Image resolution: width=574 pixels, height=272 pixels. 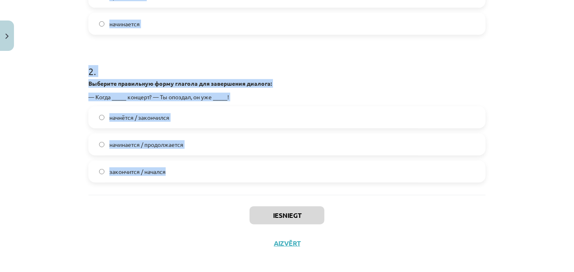 What do you see at coordinates (287, 244) in the screenshot?
I see `button: Aizvērt` at bounding box center [287, 244].